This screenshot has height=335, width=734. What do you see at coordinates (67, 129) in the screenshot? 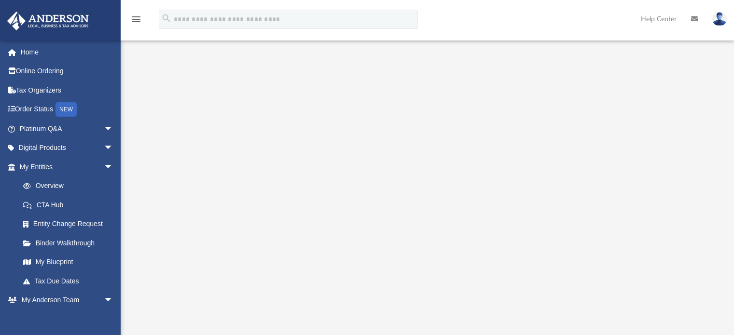
I see `a: Platinum Q&Aarrow_drop_down` at bounding box center [67, 129].